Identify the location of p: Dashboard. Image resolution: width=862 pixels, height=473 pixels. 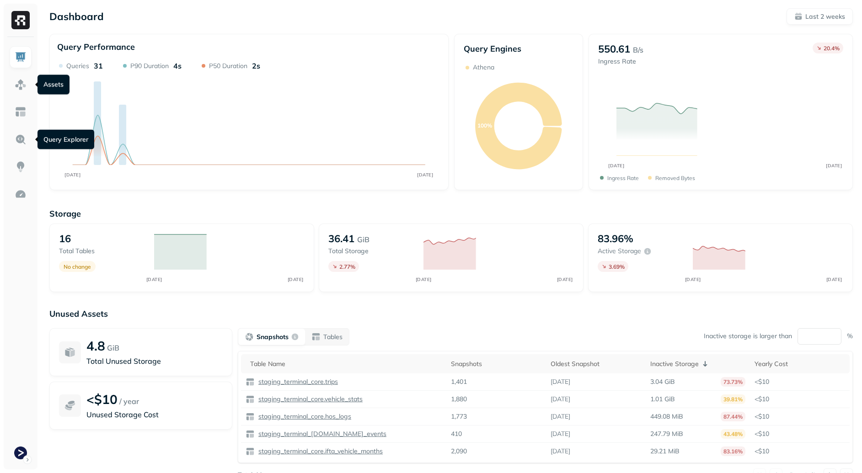
(76, 16).